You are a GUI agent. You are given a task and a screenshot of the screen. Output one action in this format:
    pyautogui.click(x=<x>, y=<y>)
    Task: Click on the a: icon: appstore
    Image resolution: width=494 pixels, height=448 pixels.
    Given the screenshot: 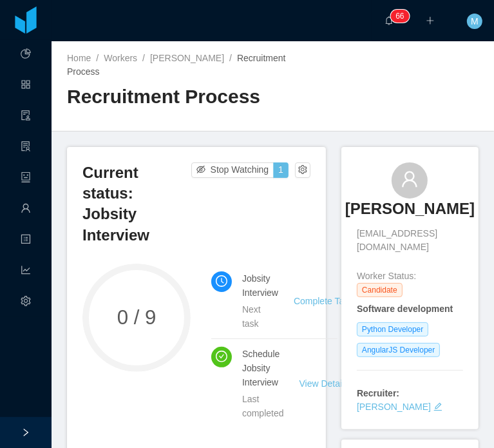 What is the action you would take?
    pyautogui.click(x=26, y=86)
    